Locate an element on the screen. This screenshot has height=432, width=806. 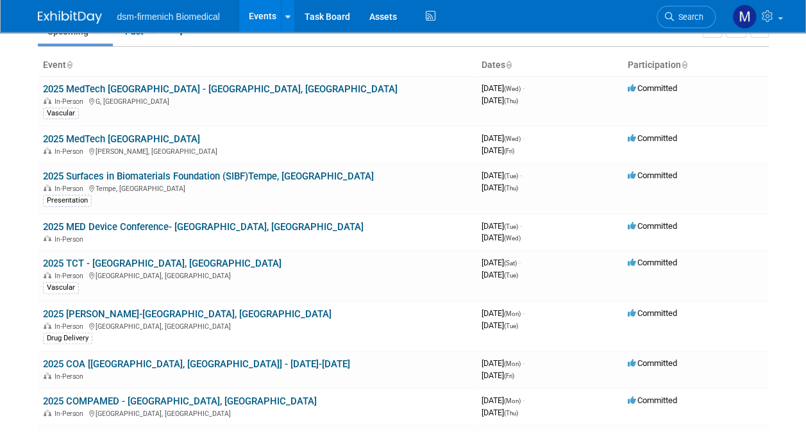
span: Search is located at coordinates (689, 17).